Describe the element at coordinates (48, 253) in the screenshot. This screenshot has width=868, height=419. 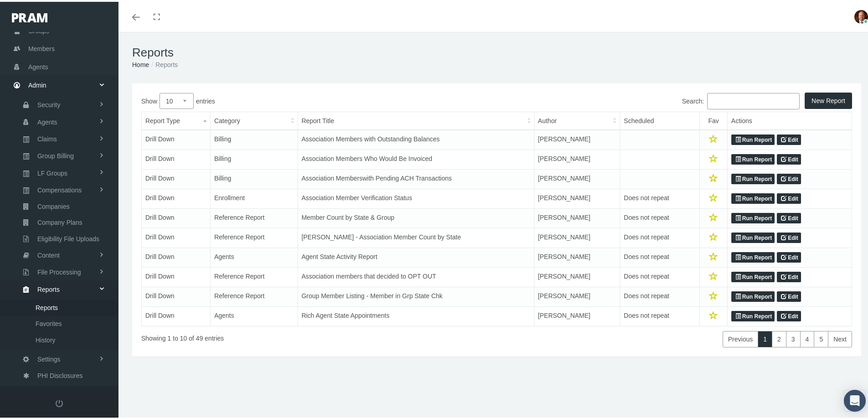
I see `span: Content` at that location.